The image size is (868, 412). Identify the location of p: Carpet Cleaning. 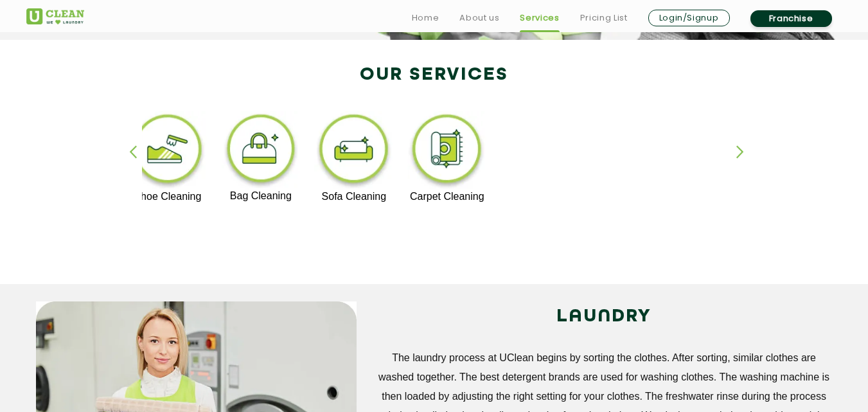
(447, 197).